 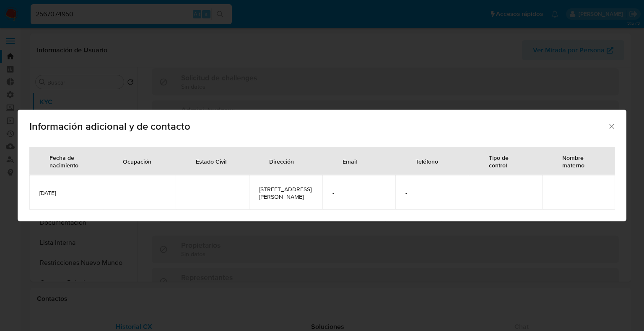 I want to click on div: Teléfono, so click(x=427, y=161).